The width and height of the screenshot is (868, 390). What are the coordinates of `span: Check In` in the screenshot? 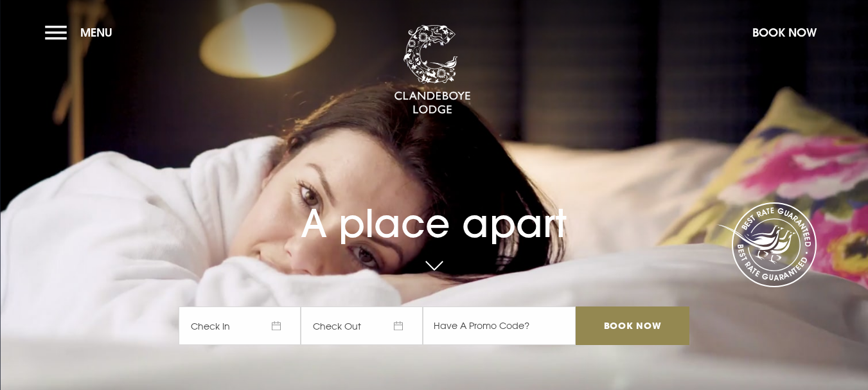 It's located at (239, 326).